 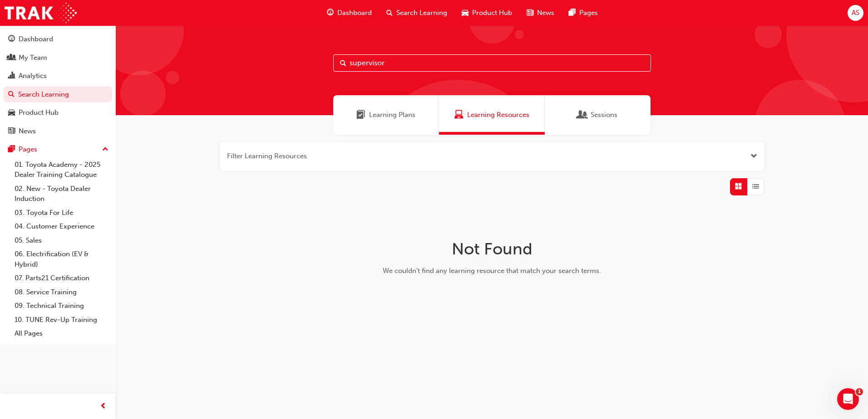 What do you see at coordinates (422, 12) in the screenshot?
I see `span: Search Learning` at bounding box center [422, 12].